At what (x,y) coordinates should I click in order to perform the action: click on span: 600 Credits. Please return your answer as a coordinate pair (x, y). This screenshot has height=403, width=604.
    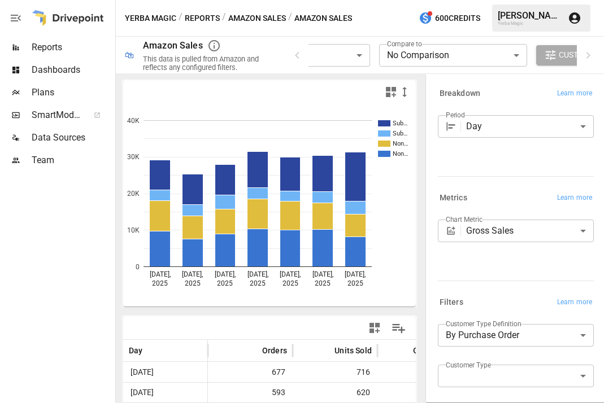
    Looking at the image, I should click on (458, 18).